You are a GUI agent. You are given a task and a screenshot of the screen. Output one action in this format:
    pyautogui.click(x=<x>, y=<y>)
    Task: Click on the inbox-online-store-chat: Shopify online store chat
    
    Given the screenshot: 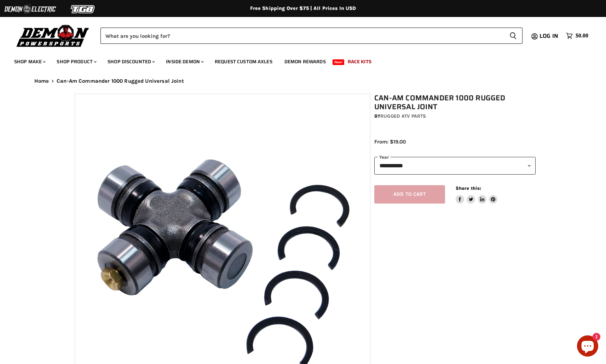 What is the action you would take?
    pyautogui.click(x=588, y=347)
    